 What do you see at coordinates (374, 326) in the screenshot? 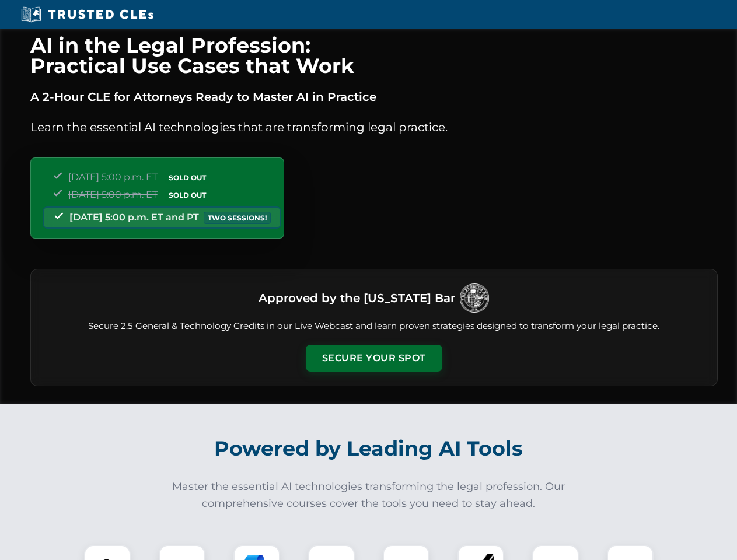
I see `p: Secure 2.5 General & Technology Credits in our Live Webcast and learn proven strategies designed ...` at bounding box center [374, 326].